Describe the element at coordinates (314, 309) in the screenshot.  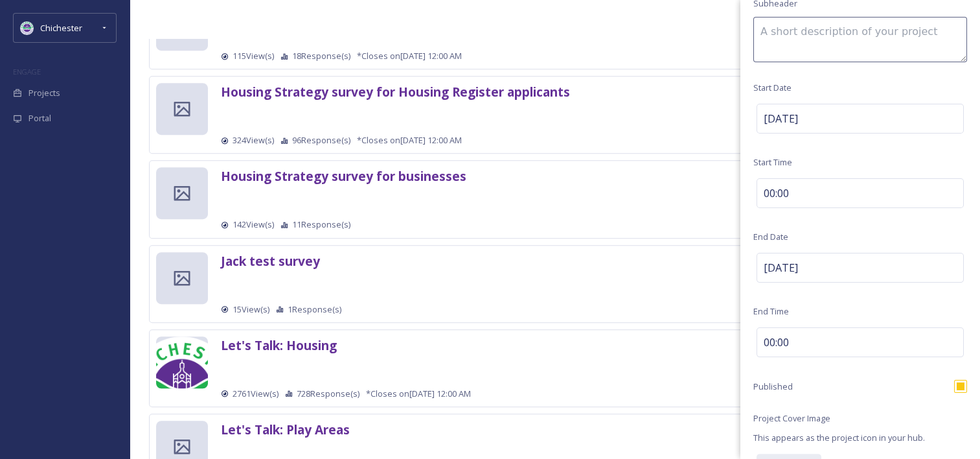
I see `span: 1 Response(s)` at that location.